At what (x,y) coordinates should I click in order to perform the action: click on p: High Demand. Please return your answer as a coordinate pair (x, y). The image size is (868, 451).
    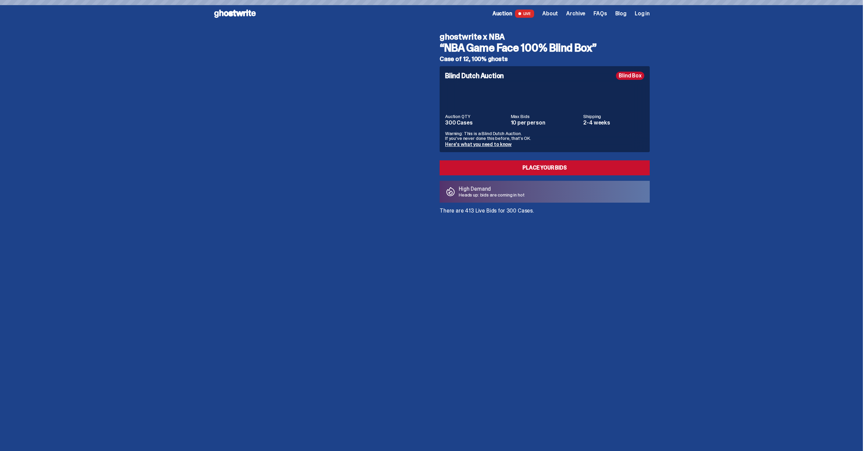
    Looking at the image, I should click on (491, 189).